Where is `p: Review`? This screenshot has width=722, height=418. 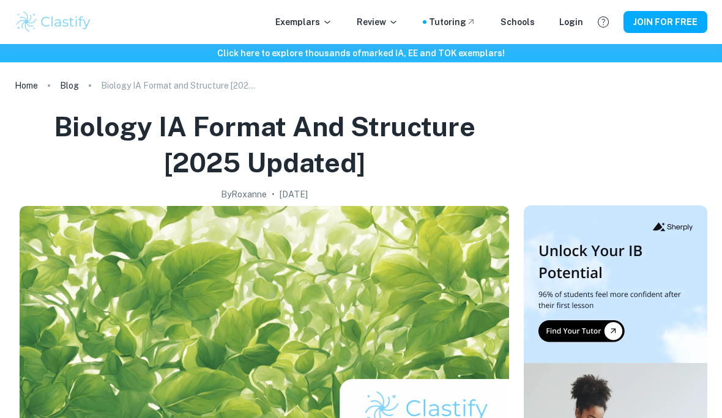 p: Review is located at coordinates (377, 22).